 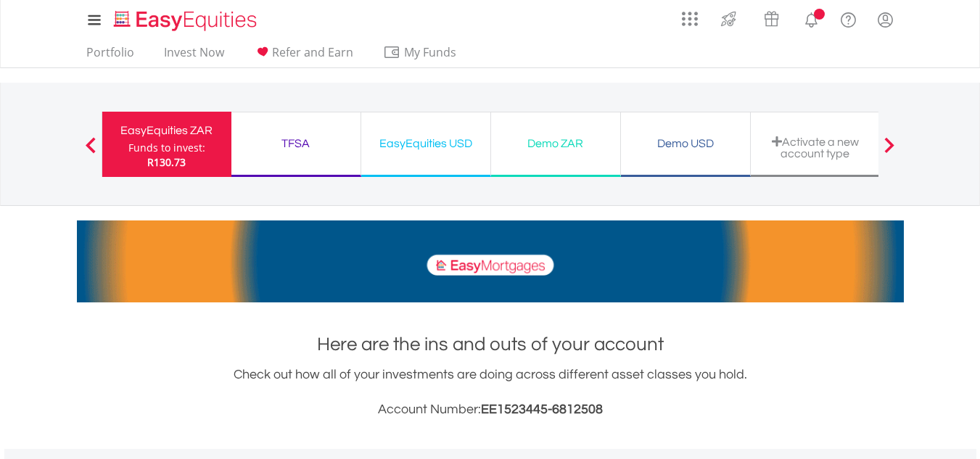 What do you see at coordinates (490, 344) in the screenshot?
I see `h1: Here are the ins and outs of your account` at bounding box center [490, 344].